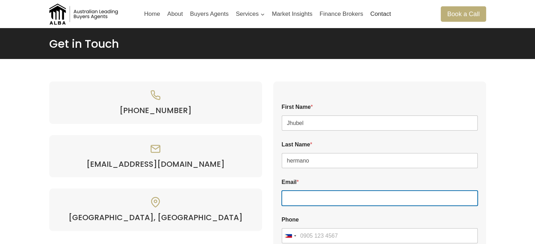  Describe the element at coordinates (84, 14) in the screenshot. I see `img: Australian Leading Buyers Agents` at that location.